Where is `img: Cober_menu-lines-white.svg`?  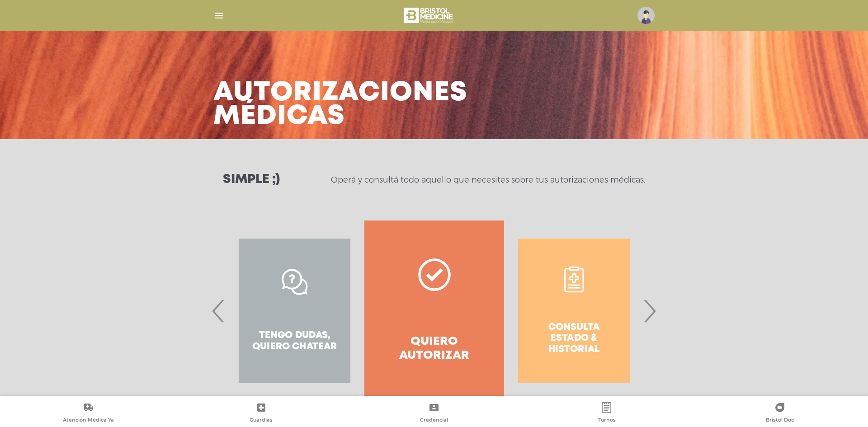 img: Cober_menu-lines-white.svg is located at coordinates (219, 16).